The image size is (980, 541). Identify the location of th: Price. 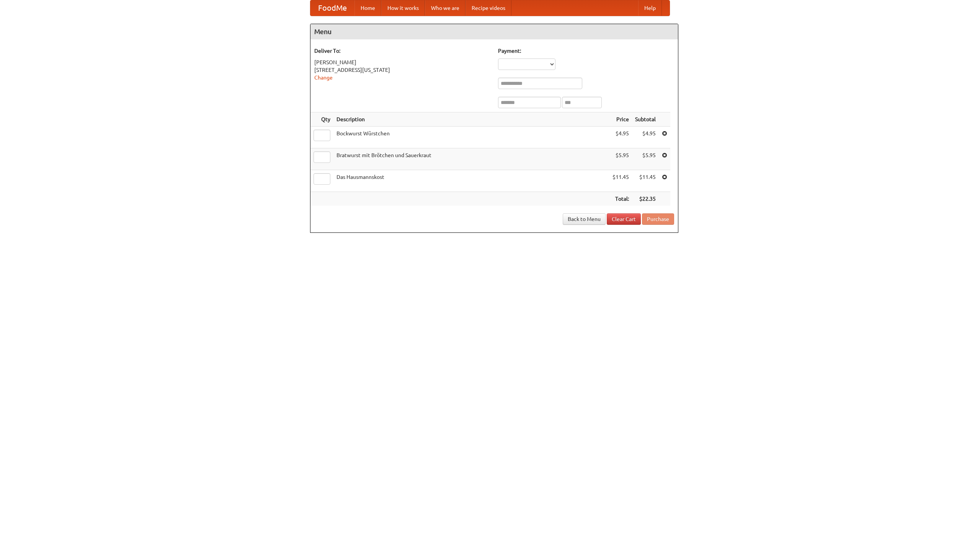
(620, 119).